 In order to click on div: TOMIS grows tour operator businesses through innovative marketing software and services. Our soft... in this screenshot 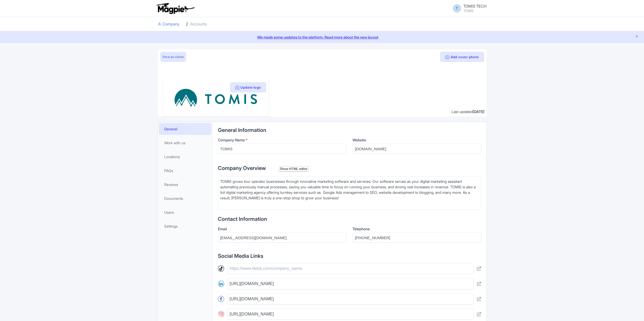, I will do `click(349, 192)`.